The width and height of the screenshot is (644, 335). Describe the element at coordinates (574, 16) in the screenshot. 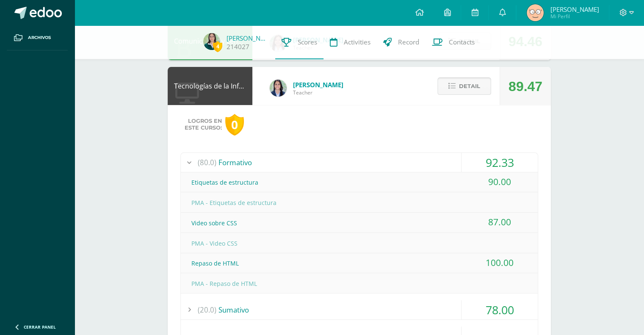

I see `span: Mi Perfil` at that location.